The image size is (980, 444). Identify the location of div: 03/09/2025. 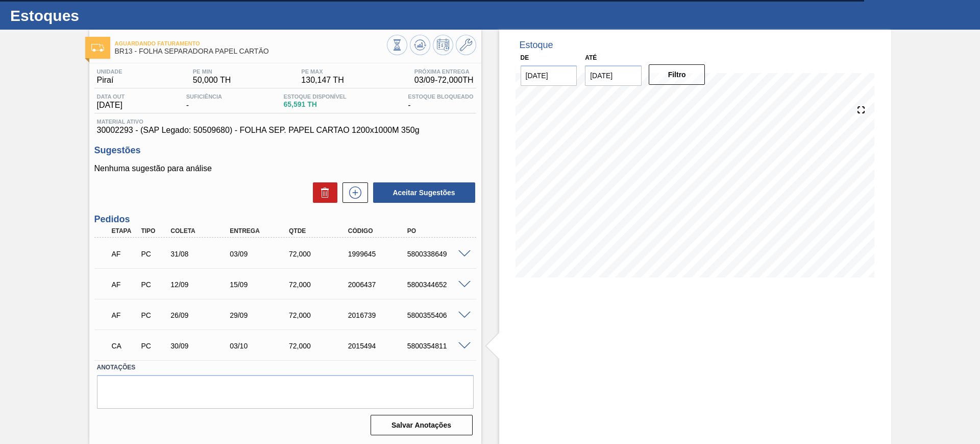
(260, 254).